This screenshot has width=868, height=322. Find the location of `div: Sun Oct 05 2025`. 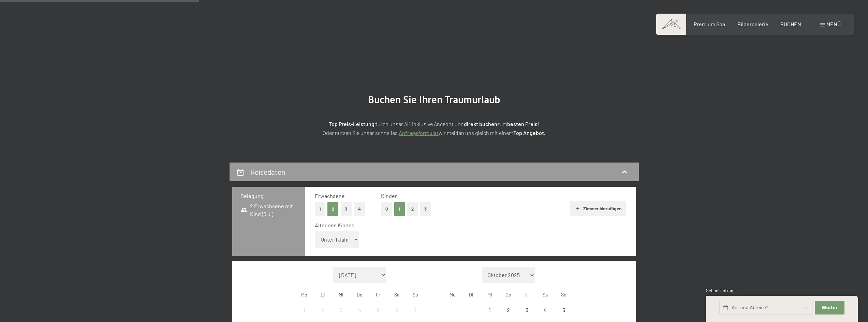

div: Sun Oct 05 2025 is located at coordinates (564, 310).